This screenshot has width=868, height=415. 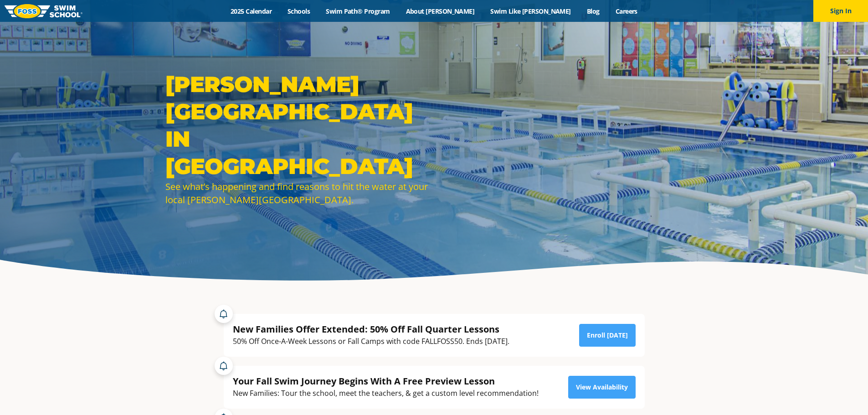 What do you see at coordinates (386, 381) in the screenshot?
I see `div: Your Fall Swim Journey Begins With A Free Preview Lesson` at bounding box center [386, 381].